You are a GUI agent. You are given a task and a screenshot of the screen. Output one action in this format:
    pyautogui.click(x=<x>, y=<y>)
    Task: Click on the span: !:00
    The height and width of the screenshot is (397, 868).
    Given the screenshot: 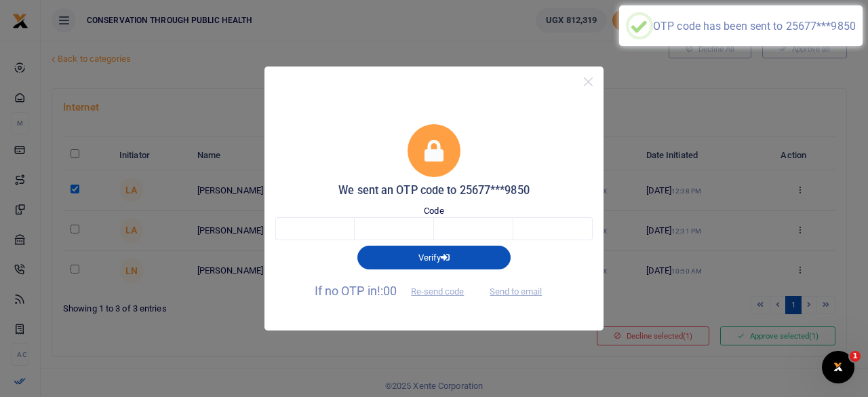 What is the action you would take?
    pyautogui.click(x=387, y=290)
    